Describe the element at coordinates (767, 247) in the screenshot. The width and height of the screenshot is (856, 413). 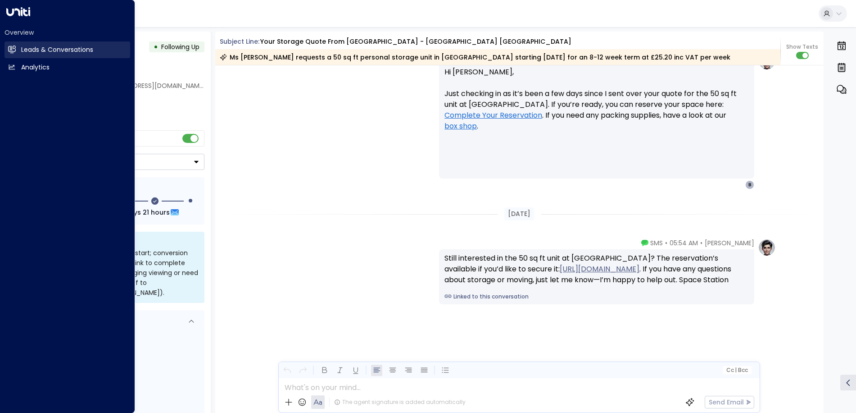
I see `img: profile-logo.png` at that location.